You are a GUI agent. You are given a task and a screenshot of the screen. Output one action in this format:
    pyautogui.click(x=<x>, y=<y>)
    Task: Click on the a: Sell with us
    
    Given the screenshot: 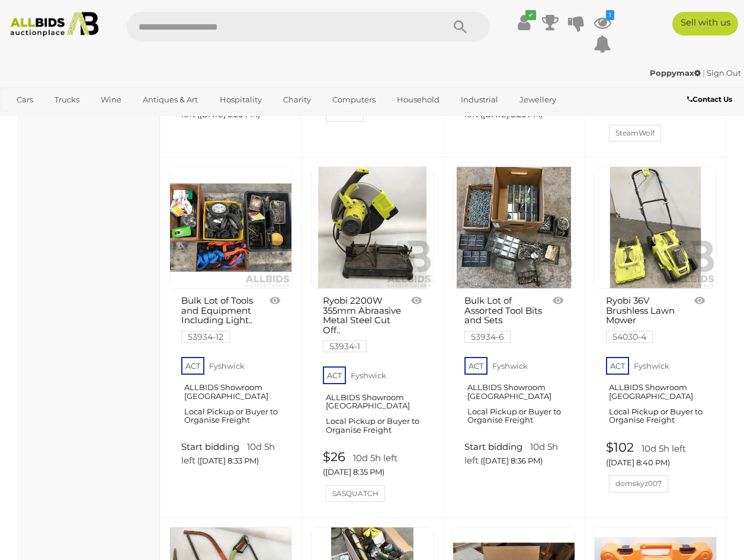 What is the action you would take?
    pyautogui.click(x=705, y=24)
    